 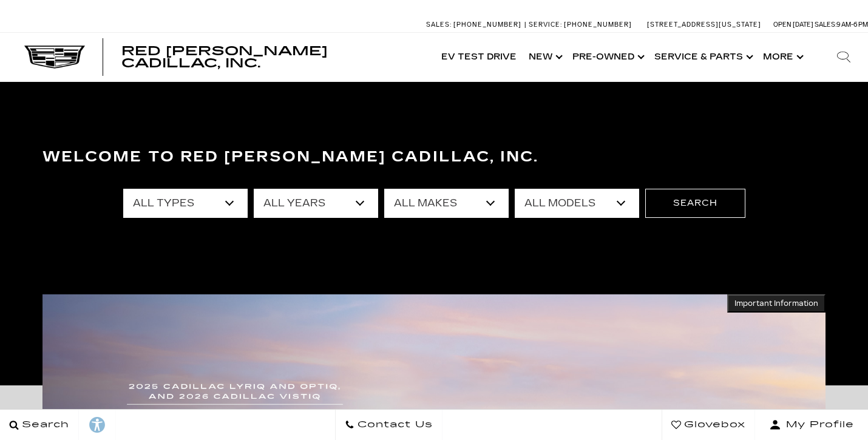 What do you see at coordinates (389, 425) in the screenshot?
I see `a: Contact Us` at bounding box center [389, 425].